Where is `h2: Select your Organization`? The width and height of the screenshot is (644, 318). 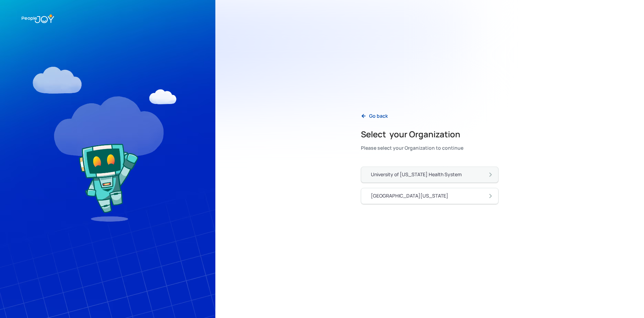
h2: Select your Organization is located at coordinates (412, 134).